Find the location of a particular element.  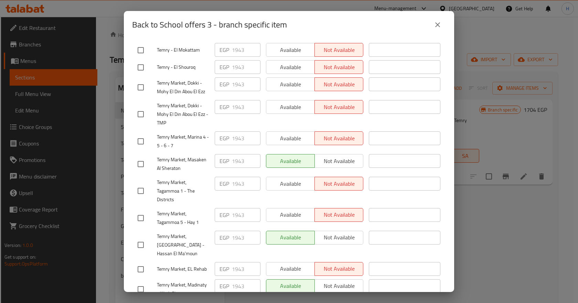

span: Temry Market, Marina 4 - 5 - 6 - 7 is located at coordinates (183, 141).